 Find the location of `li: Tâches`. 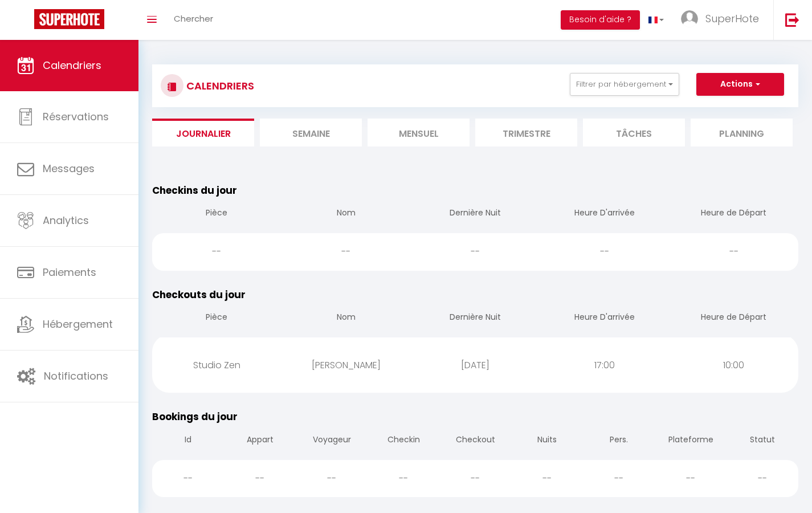

li: Tâches is located at coordinates (634, 132).